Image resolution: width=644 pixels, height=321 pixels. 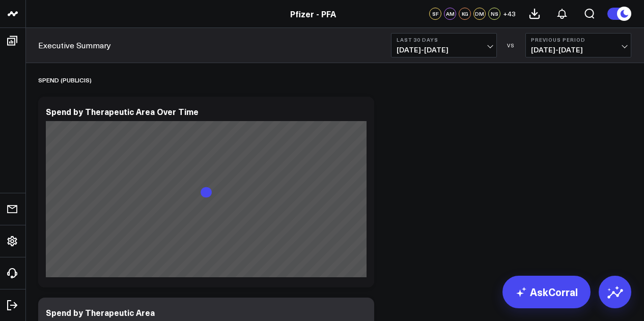 I want to click on div: DM, so click(x=480, y=14).